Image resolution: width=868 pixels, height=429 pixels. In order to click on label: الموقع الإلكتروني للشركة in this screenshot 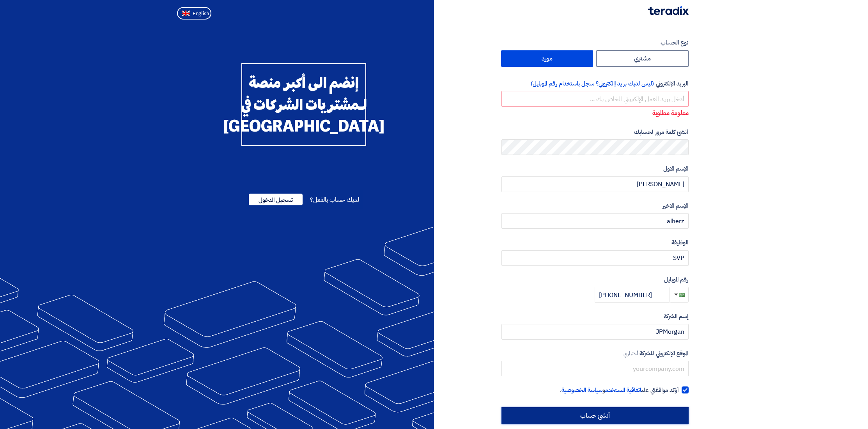, I will do `click(595, 353)`.